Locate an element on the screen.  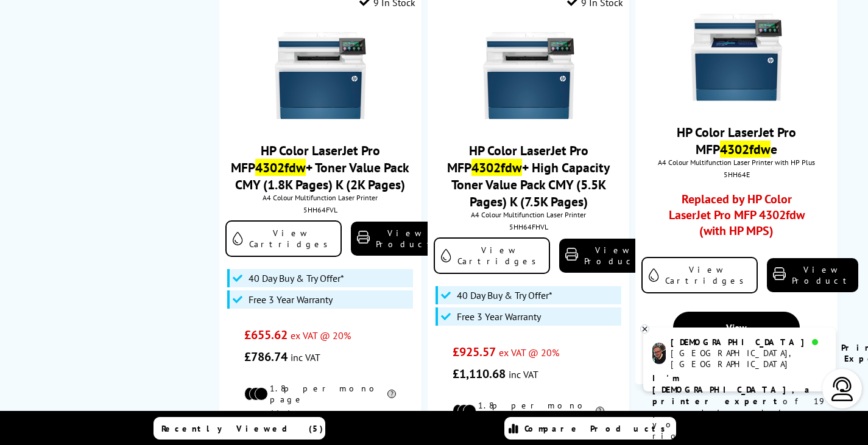
a: Compare Products is located at coordinates (590, 428).